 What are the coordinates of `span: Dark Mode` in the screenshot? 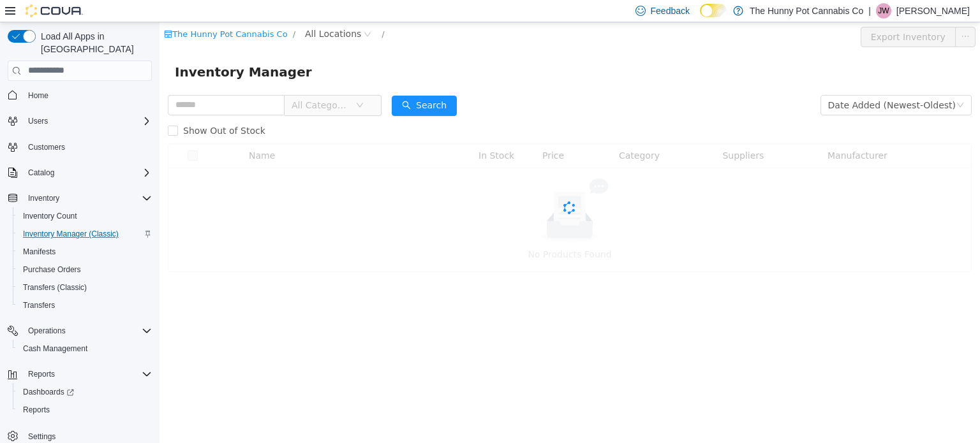 It's located at (700, 17).